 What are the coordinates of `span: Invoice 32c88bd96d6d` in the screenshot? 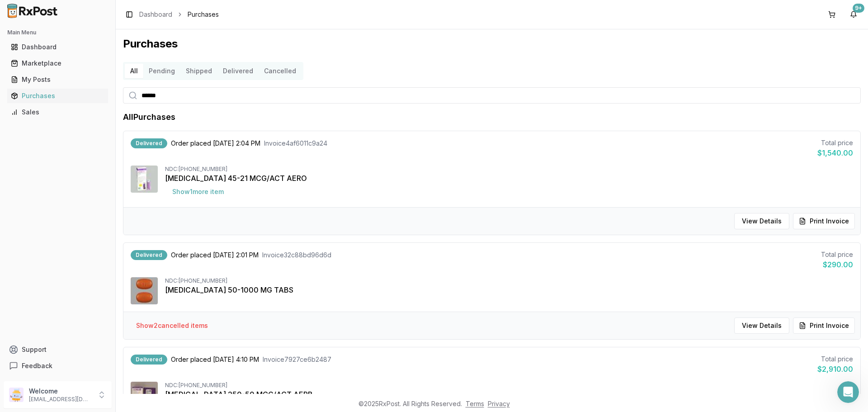 It's located at (297, 255).